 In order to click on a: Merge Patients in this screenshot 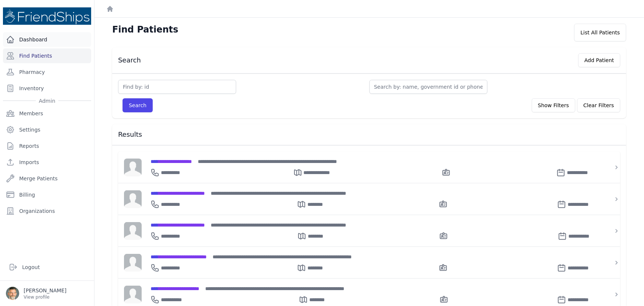, I will do `click(47, 179)`.